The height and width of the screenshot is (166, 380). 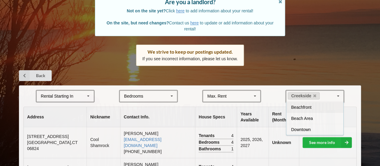 What do you see at coordinates (327, 142) in the screenshot?
I see `a: See more info` at bounding box center [327, 142].